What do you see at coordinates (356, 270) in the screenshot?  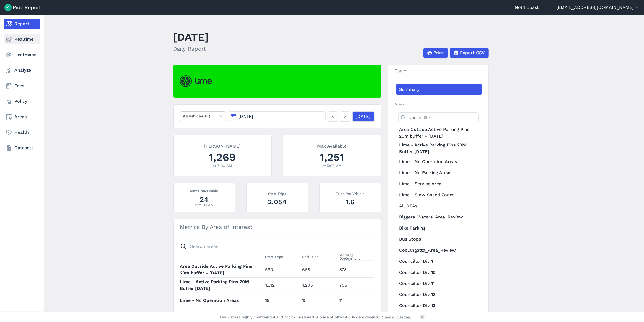 I see `td: 378` at bounding box center [356, 270].